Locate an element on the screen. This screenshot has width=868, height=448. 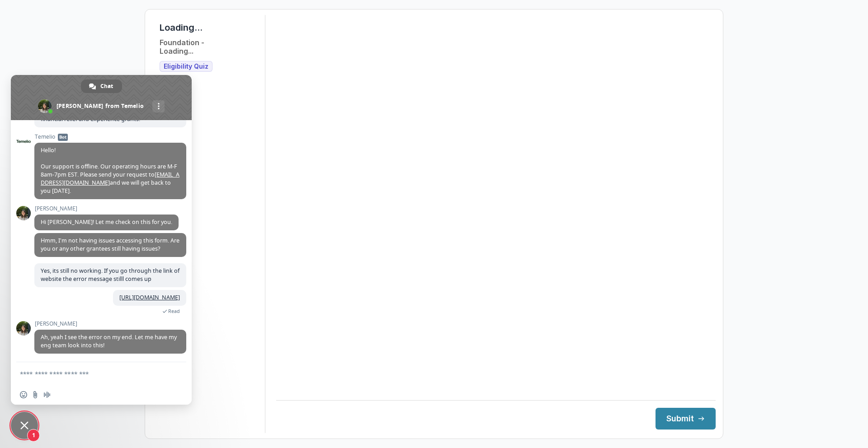
span: Bot is located at coordinates (63, 137).